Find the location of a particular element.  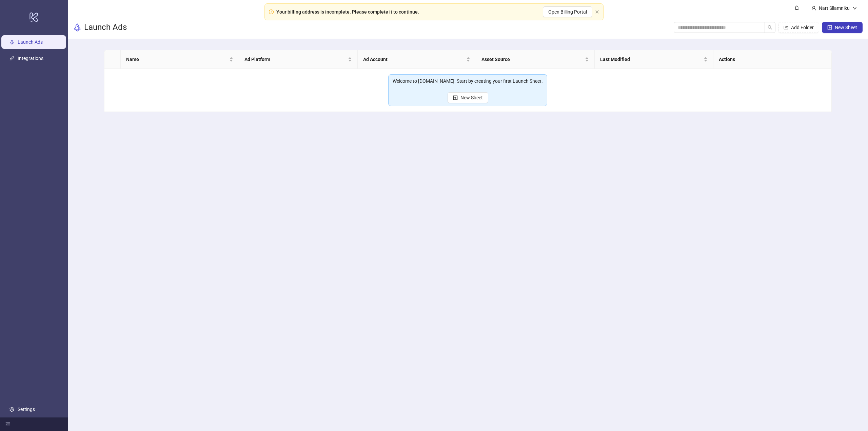

span: Add Folder is located at coordinates (802, 28).